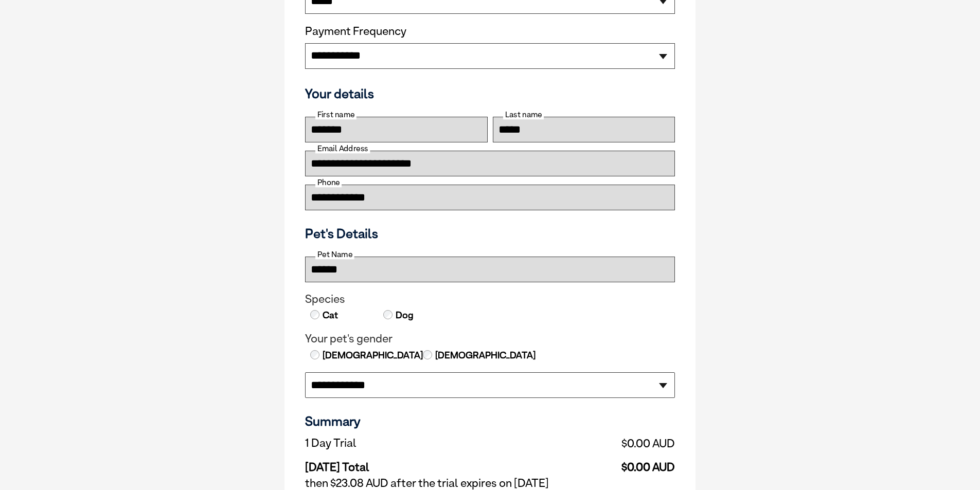 The height and width of the screenshot is (490, 980). I want to click on td: 1 Day Trial, so click(405, 443).